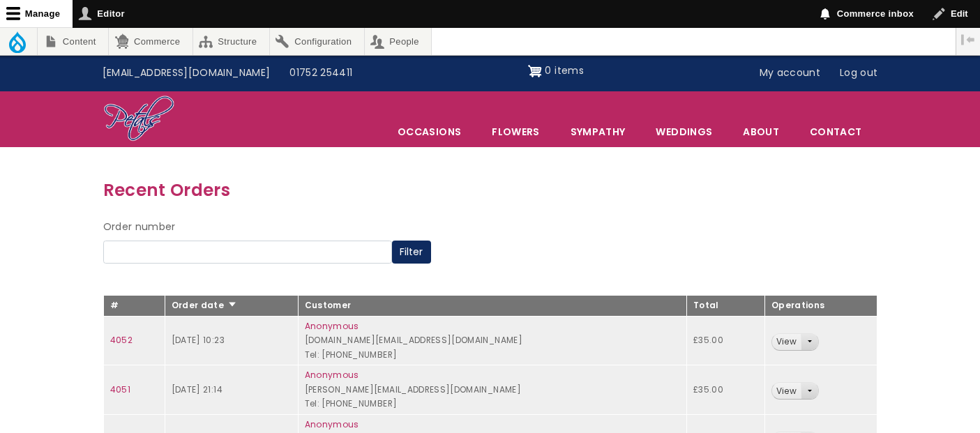  Describe the element at coordinates (836, 132) in the screenshot. I see `a: Contact` at that location.